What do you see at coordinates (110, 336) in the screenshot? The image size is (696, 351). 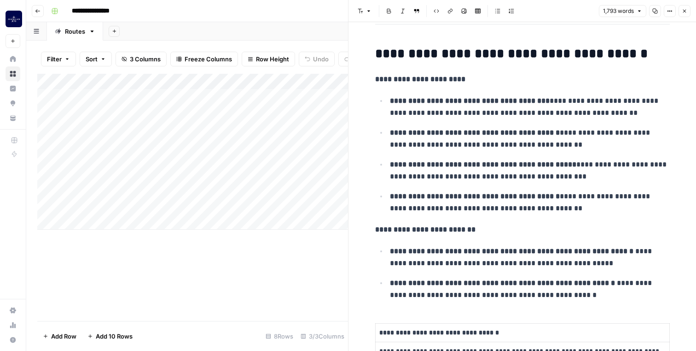 I see `button: Add 10 Rows` at bounding box center [110, 336].